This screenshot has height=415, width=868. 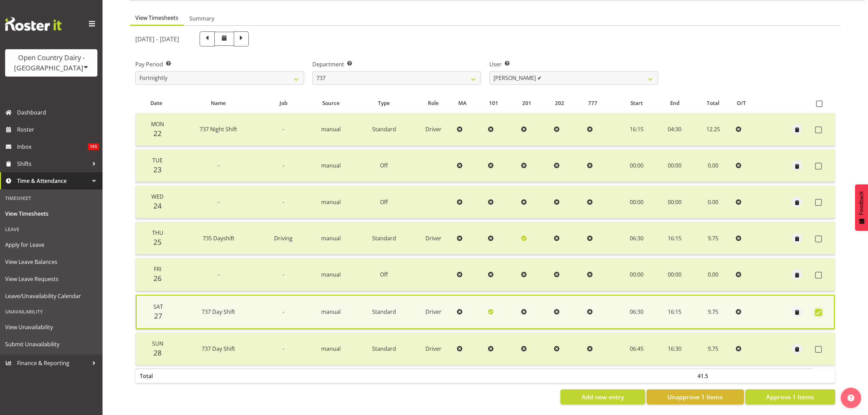 I want to click on span: Time & Attendance, so click(x=53, y=181).